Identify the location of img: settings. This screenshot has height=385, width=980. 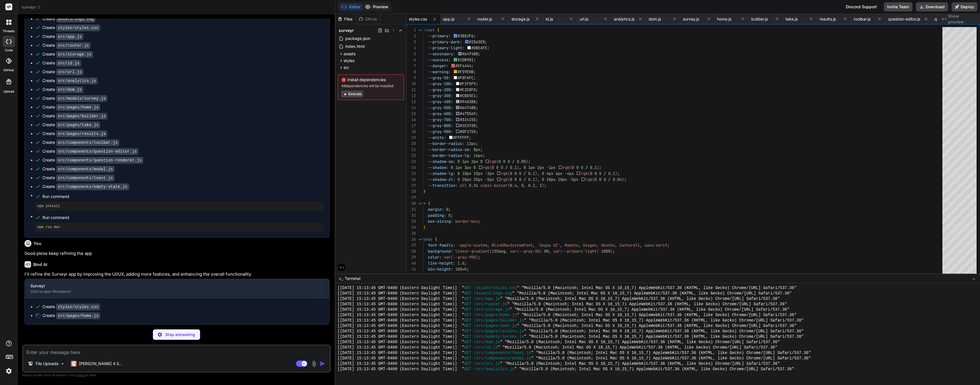
(9, 371).